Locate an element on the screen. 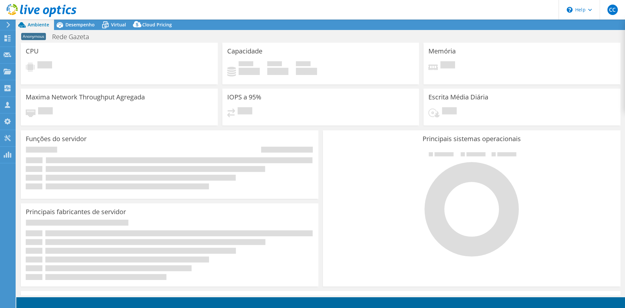  span: CC is located at coordinates (612, 10).